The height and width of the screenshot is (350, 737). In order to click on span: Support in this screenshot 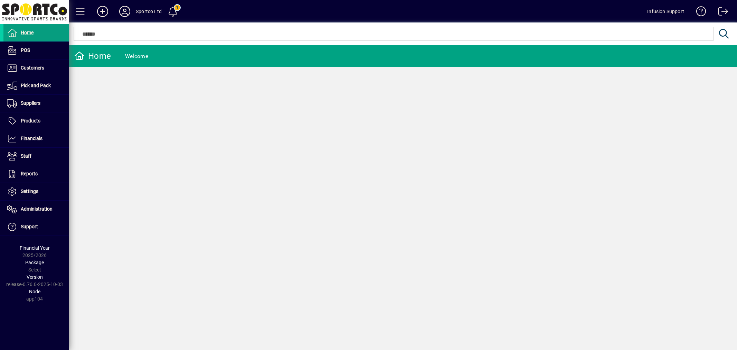, I will do `click(29, 226)`.